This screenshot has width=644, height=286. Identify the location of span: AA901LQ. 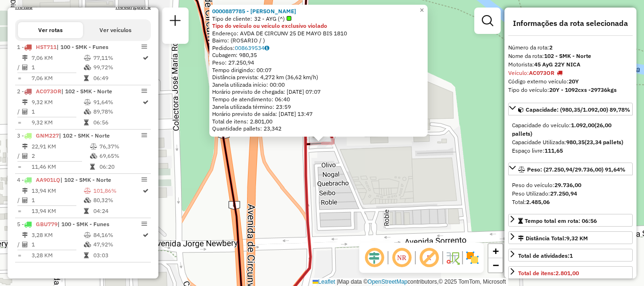
(48, 180).